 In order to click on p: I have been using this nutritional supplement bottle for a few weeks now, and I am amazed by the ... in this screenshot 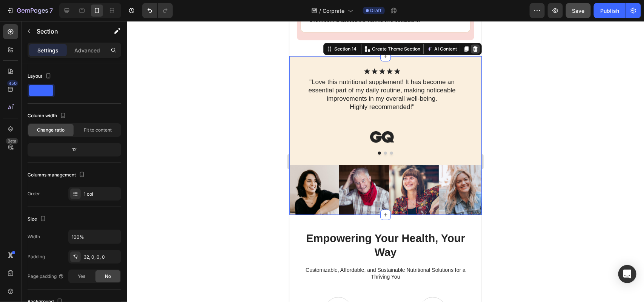, I will do `click(268, 77)`.